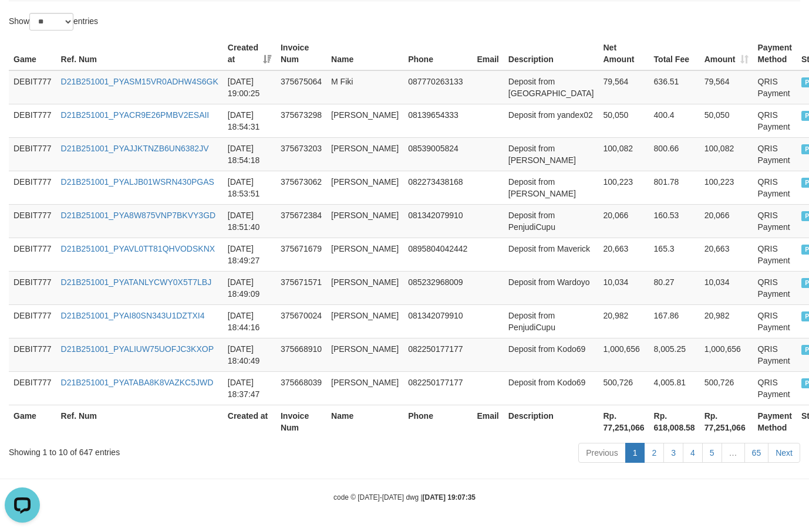 The image size is (809, 532). Describe the element at coordinates (674, 154) in the screenshot. I see `td: 800.66` at that location.